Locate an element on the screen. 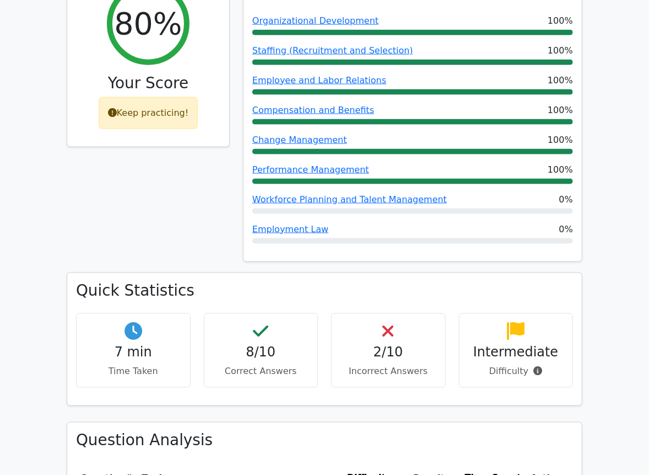 The height and width of the screenshot is (475, 649). h4: Intermediate is located at coordinates (517, 352).